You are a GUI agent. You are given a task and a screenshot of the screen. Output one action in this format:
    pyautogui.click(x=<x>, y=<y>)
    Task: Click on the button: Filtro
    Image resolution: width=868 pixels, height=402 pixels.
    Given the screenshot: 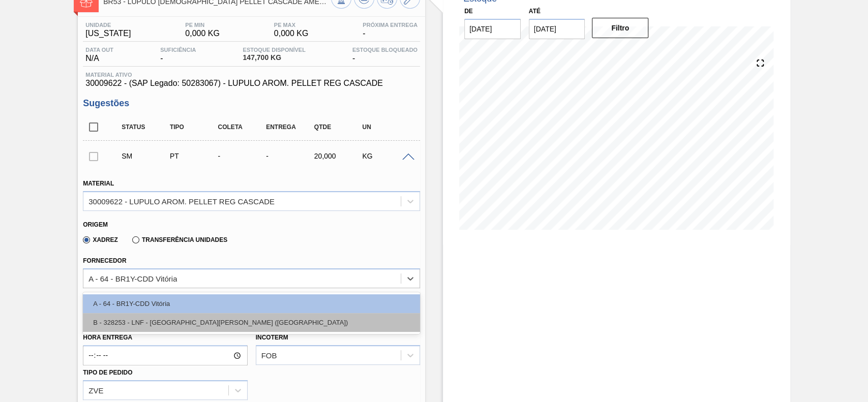 What is the action you would take?
    pyautogui.click(x=619, y=28)
    